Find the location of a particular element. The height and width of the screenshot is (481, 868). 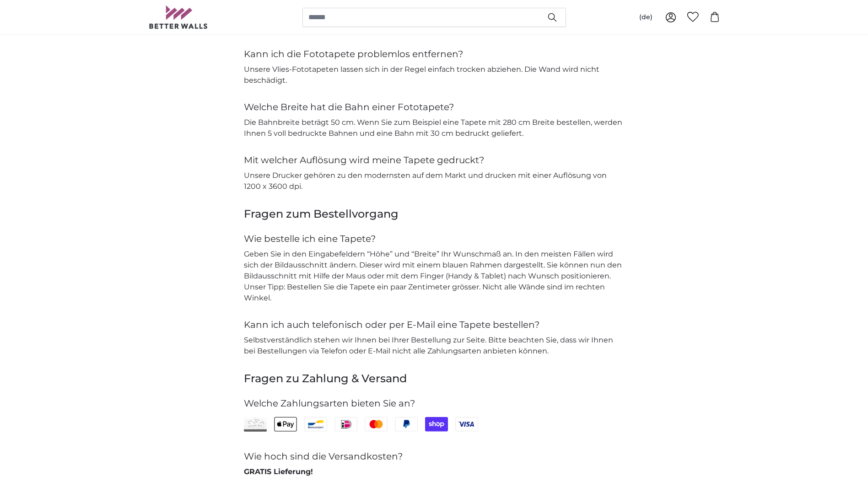

h3: Fragen zum Bestellvorgang is located at coordinates (434, 214).